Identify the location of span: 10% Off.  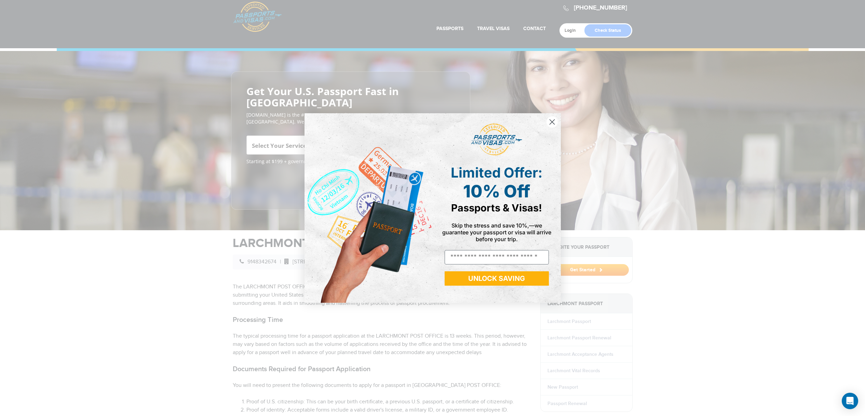
(497, 191).